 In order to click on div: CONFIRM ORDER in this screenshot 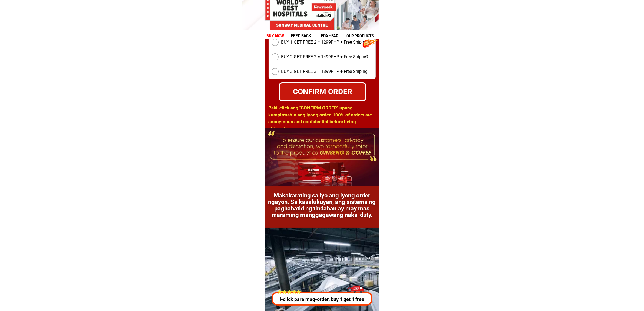, I will do `click(323, 92)`.